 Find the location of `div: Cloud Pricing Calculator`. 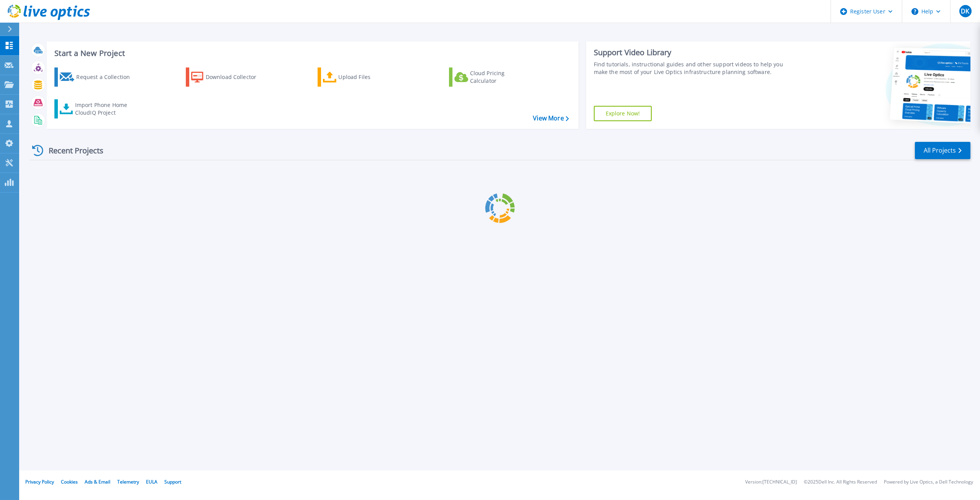

div: Cloud Pricing Calculator is located at coordinates (501, 77).